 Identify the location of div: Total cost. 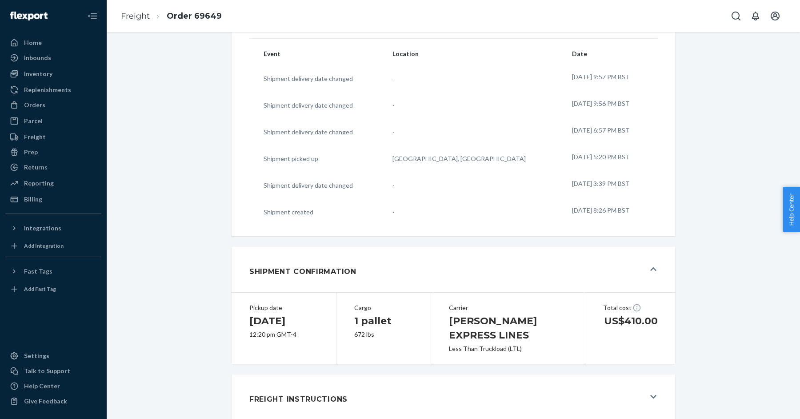
(631, 308).